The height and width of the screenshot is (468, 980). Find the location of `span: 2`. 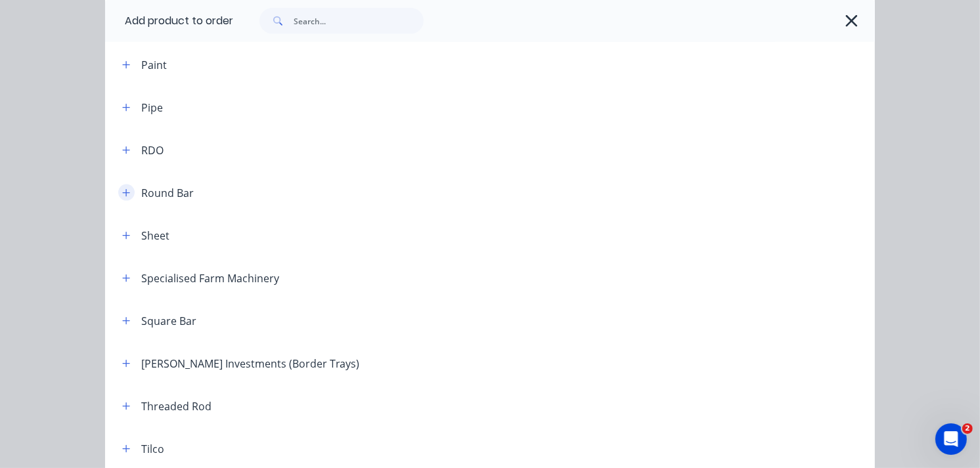

span: 2 is located at coordinates (967, 429).